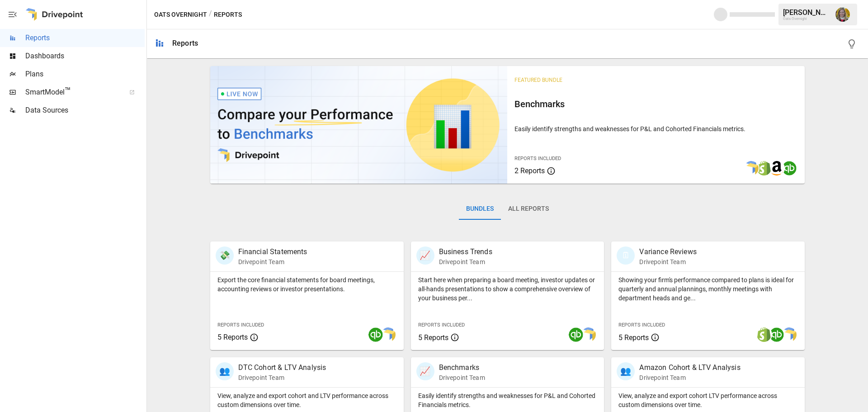 The height and width of the screenshot is (412, 868). Describe the element at coordinates (529, 208) in the screenshot. I see `button: All Reports` at that location.